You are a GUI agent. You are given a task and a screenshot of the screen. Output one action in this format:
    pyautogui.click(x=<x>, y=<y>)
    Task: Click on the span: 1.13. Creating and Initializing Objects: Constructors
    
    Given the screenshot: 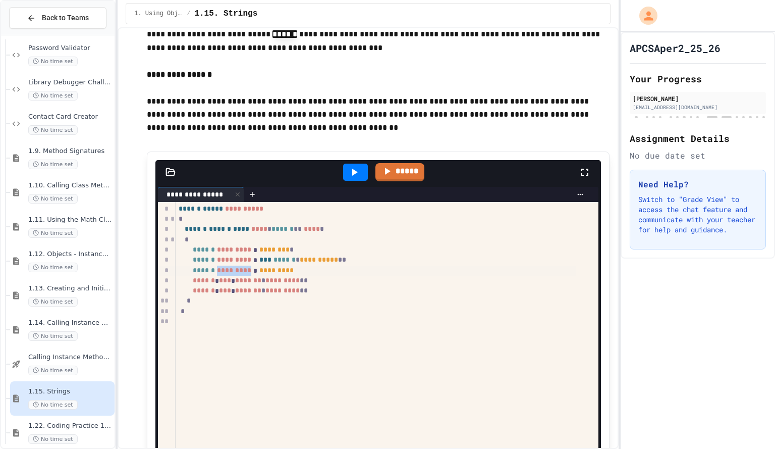 What is the action you would take?
    pyautogui.click(x=70, y=288)
    